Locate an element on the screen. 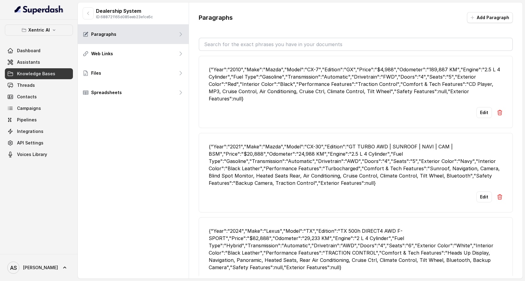  input: Search for the exact phrases you have in your documents is located at coordinates (356, 44).